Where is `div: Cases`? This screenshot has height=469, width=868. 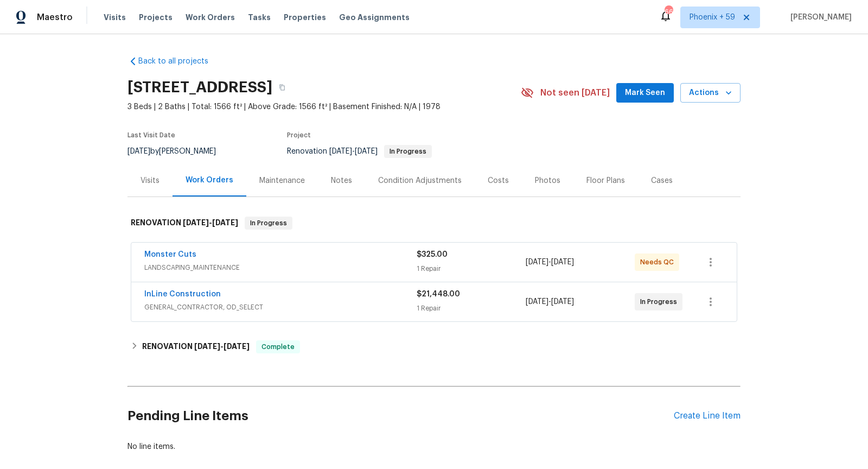
div: Cases is located at coordinates (662, 181).